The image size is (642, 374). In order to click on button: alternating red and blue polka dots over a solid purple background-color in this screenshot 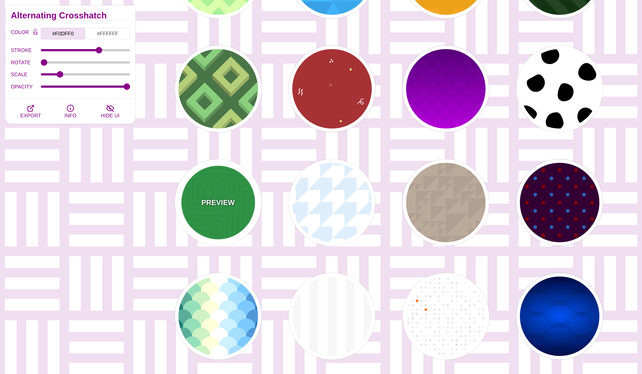, I will do `click(560, 203)`.